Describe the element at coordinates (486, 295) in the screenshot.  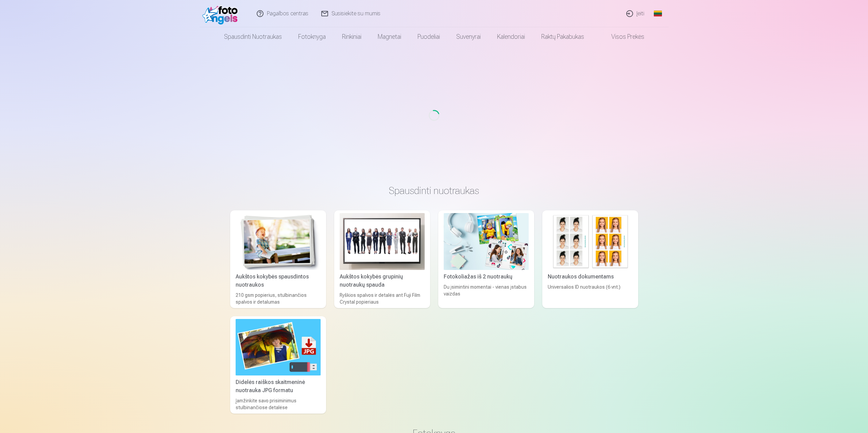
I see `div: Du įsimintini momentai - vienas įstabus vaizdas` at that location.